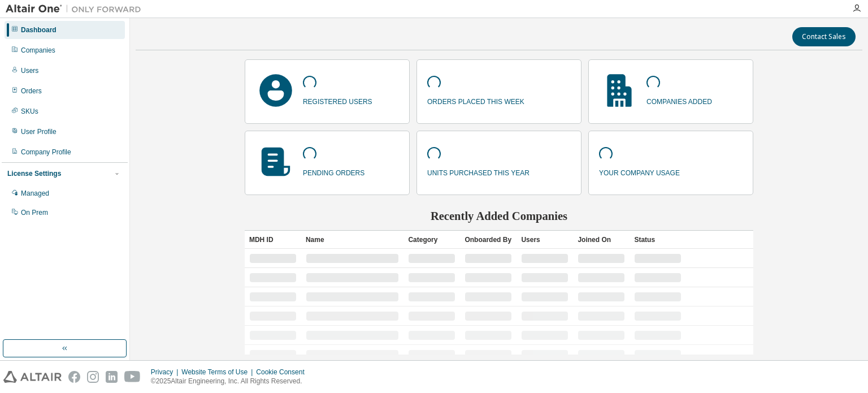 The height and width of the screenshot is (393, 868). What do you see at coordinates (657, 240) in the screenshot?
I see `div: Status` at bounding box center [657, 240].